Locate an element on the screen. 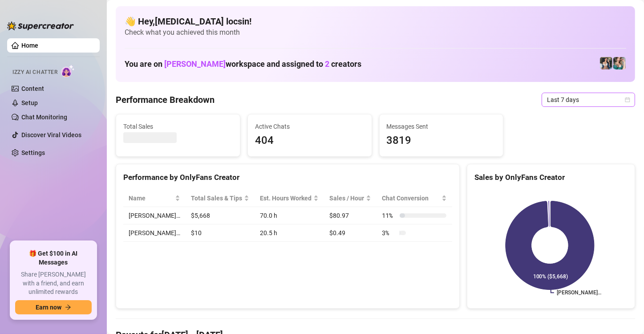  button: Earn nowarrow-right is located at coordinates (53, 307).